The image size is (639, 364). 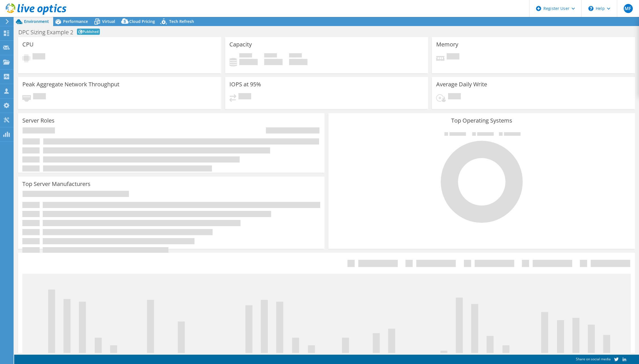 I want to click on h3: Average Daily Write, so click(x=462, y=84).